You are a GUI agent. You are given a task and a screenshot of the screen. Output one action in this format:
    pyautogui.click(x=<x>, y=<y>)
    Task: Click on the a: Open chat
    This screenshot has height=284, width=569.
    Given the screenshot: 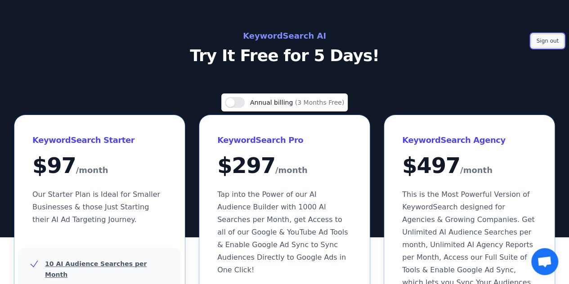 What is the action you would take?
    pyautogui.click(x=545, y=262)
    